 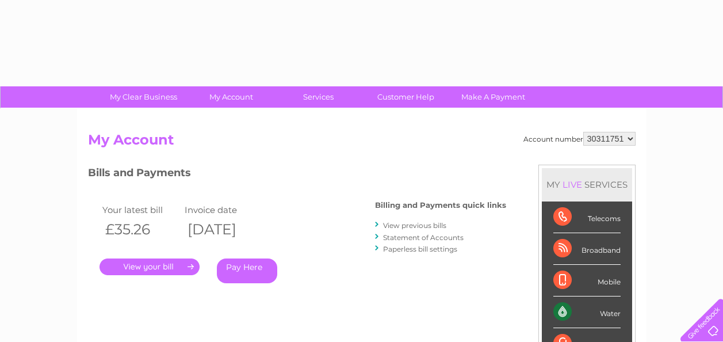 I want to click on a: My Account, so click(x=231, y=97).